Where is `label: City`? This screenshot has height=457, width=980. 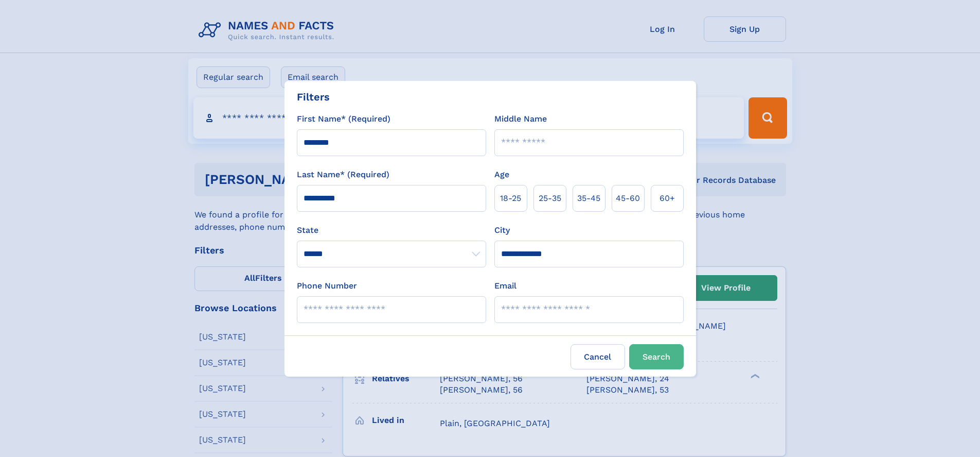 label: City is located at coordinates (502, 230).